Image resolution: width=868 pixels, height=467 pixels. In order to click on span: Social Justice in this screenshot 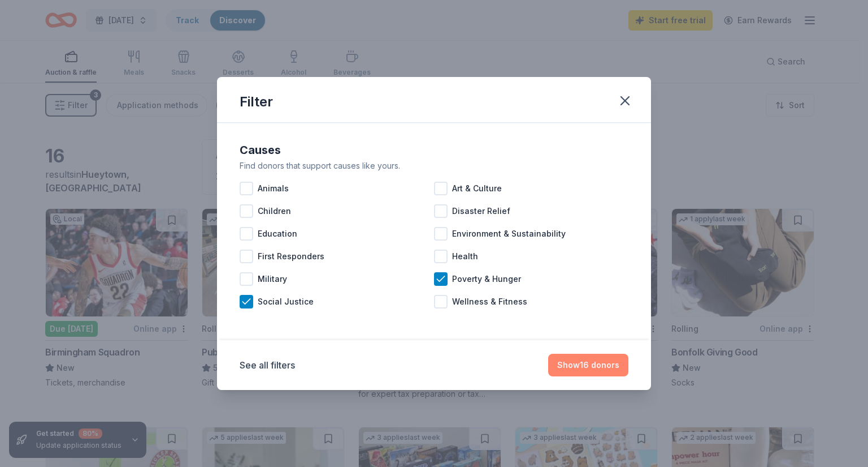, I will do `click(285, 301)`.